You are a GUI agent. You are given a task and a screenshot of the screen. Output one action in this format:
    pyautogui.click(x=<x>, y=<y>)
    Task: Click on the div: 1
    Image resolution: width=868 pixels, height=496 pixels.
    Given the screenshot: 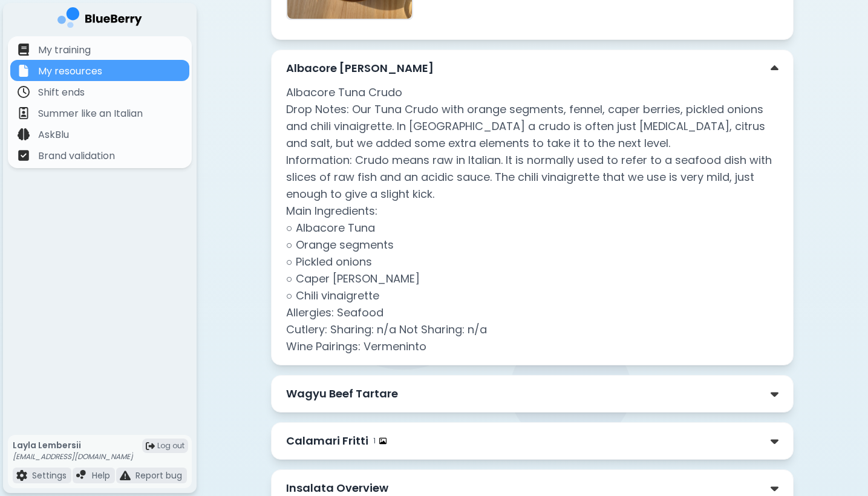 What is the action you would take?
    pyautogui.click(x=380, y=441)
    